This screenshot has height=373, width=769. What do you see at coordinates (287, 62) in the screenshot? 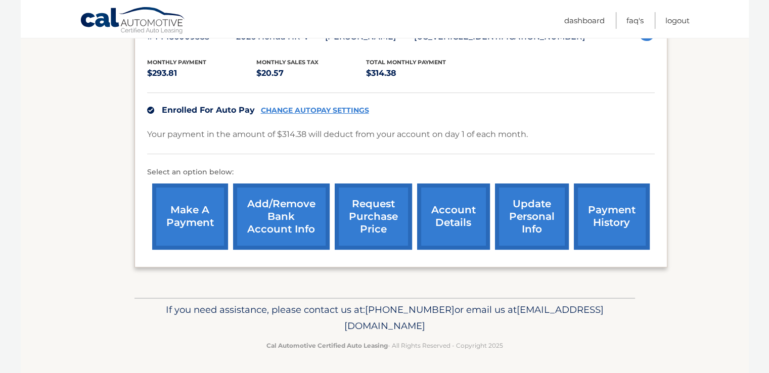
I see `span: Monthly sales Tax` at bounding box center [287, 62].